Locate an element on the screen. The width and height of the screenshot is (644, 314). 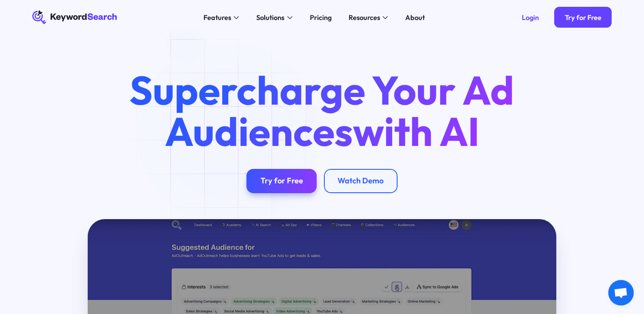
div: Features is located at coordinates (217, 18).